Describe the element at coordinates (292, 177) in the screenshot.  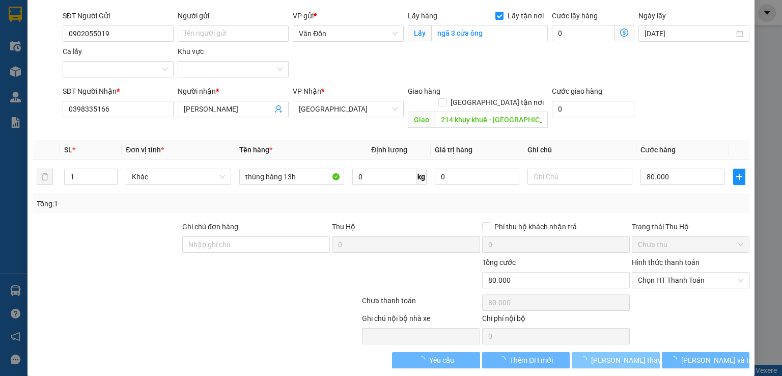
I see `input: VD: Bàn, Ghế` at that location.